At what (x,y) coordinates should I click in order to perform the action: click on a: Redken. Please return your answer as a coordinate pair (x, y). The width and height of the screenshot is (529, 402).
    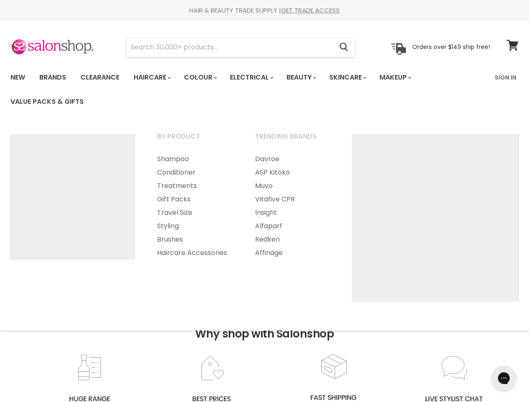
    Looking at the image, I should click on (293, 239).